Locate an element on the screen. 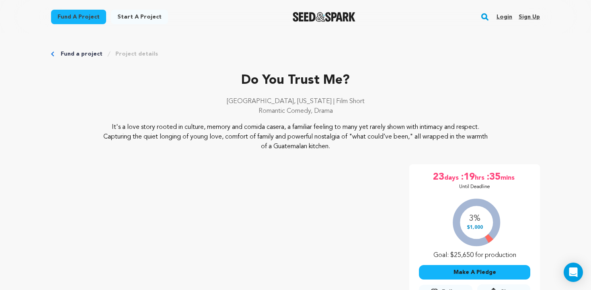  p: Until Deadline is located at coordinates (475, 187).